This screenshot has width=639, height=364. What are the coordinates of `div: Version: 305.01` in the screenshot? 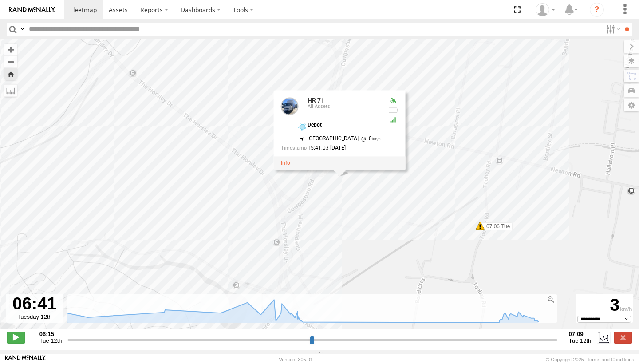 It's located at (296, 360).